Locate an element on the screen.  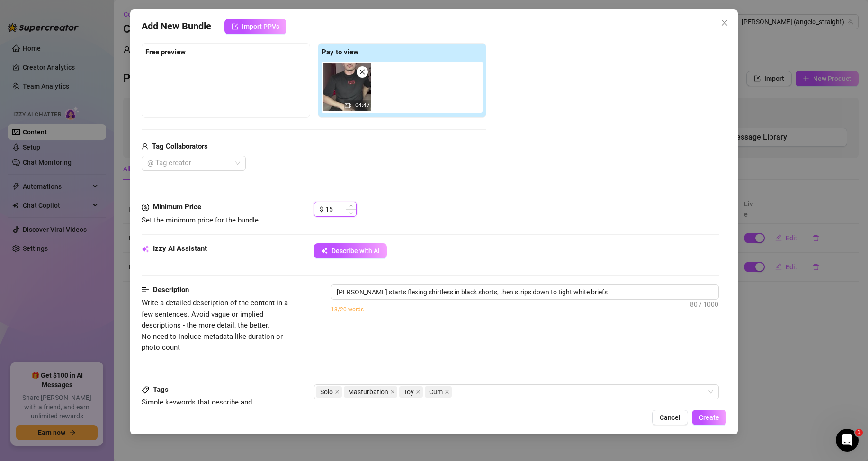
button: Cancel is located at coordinates (670, 418).